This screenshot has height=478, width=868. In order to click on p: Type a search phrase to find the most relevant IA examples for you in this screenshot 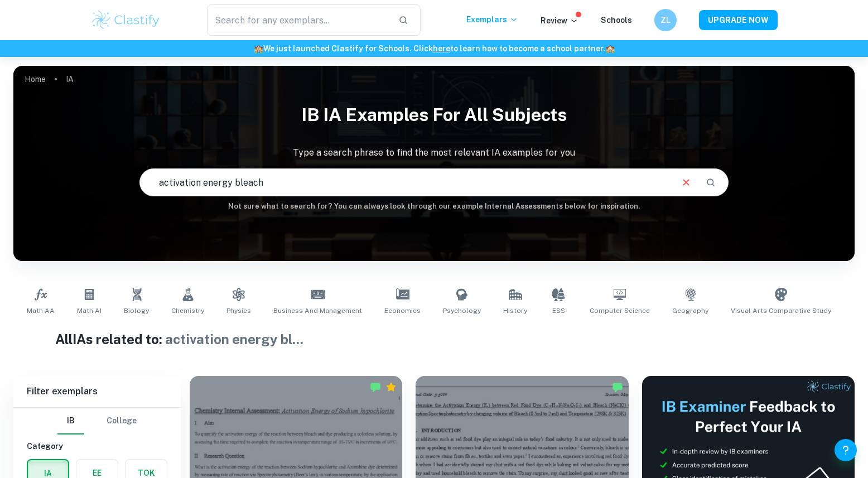, I will do `click(434, 153)`.